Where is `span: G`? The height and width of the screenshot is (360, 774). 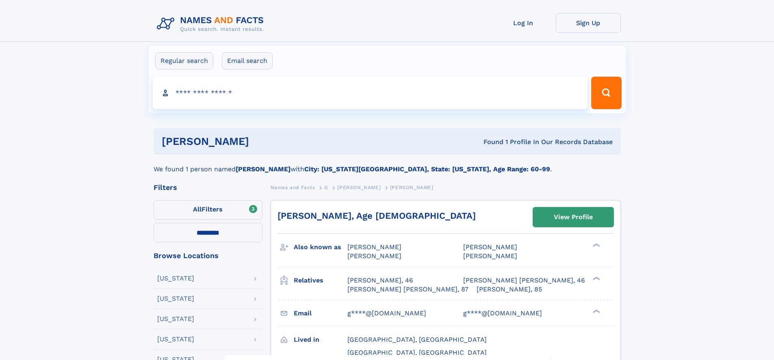
span: G is located at coordinates (326, 188).